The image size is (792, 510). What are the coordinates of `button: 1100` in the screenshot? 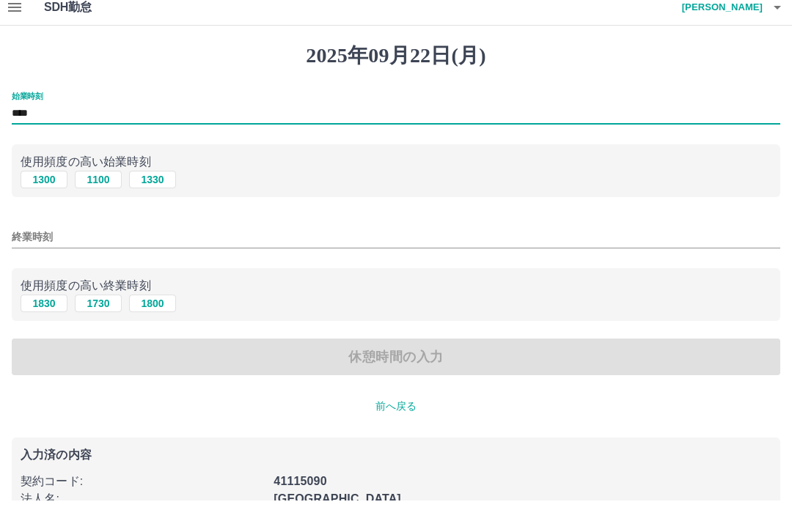 It's located at (98, 190).